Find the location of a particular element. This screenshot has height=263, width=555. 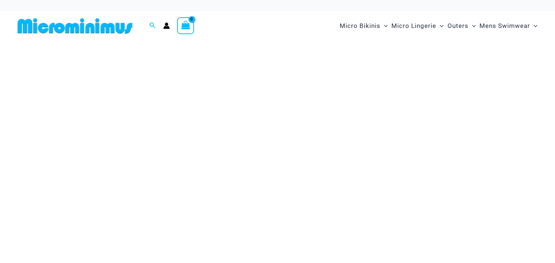

a: OutersMenu ToggleMenu Toggle is located at coordinates (461, 26).